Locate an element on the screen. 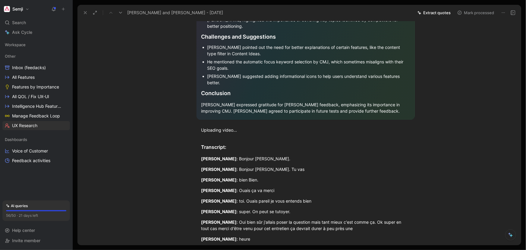 This screenshot has height=250, width=526. button: SemjiSemji is located at coordinates (17, 9).